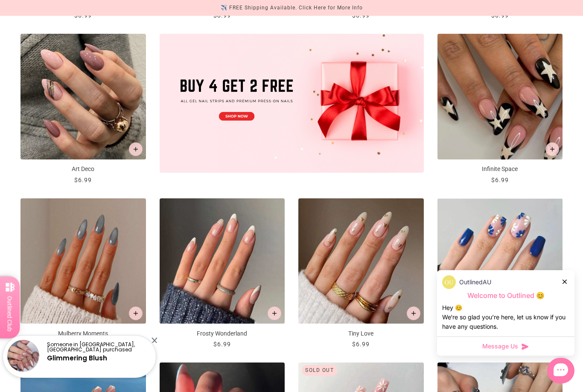 The image size is (583, 392). Describe the element at coordinates (83, 273) in the screenshot. I see `a: Mulberry Moments` at that location.